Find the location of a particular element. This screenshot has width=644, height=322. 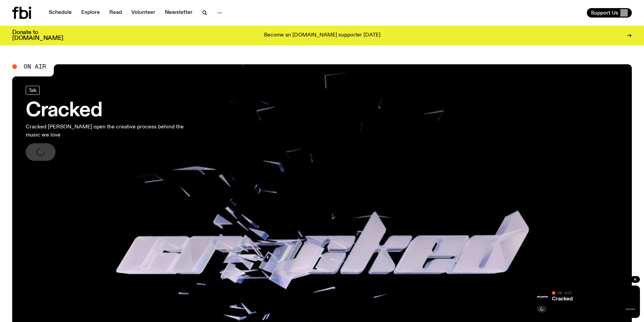

a: Cracked is located at coordinates (562, 299).